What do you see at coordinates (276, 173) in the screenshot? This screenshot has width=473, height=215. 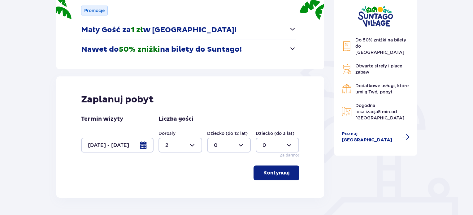 I see `button: Kontynuuj` at bounding box center [276, 173].